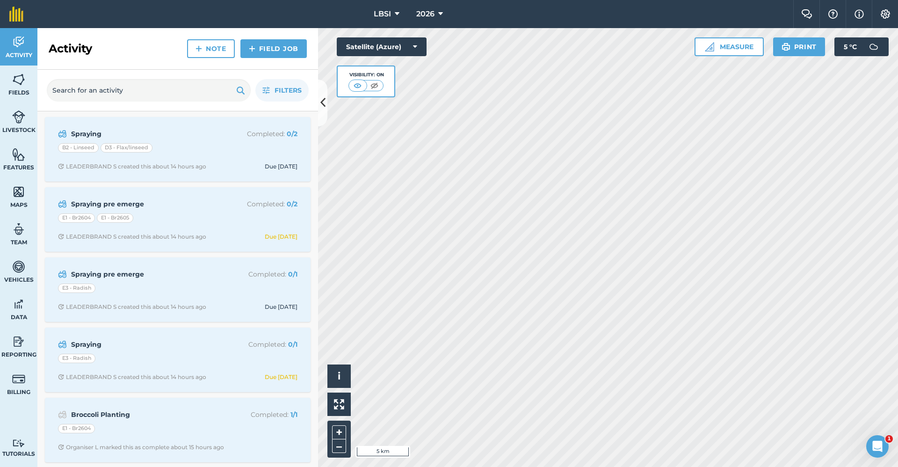 The width and height of the screenshot is (898, 467). What do you see at coordinates (294, 414) in the screenshot?
I see `strong: 1 / 1` at bounding box center [294, 414].